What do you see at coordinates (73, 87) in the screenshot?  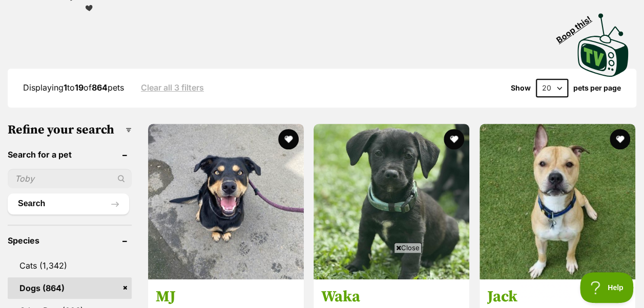 I see `span: Displaying to of pets` at bounding box center [73, 87].